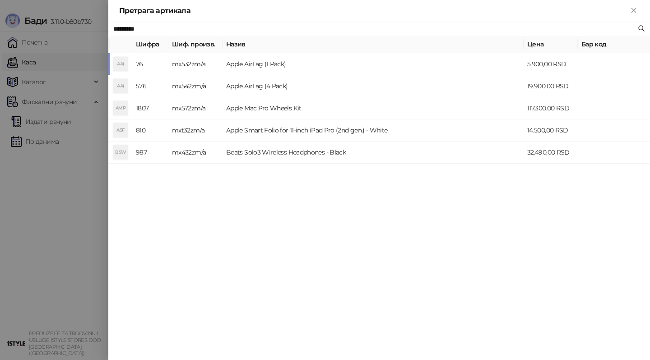 The height and width of the screenshot is (360, 650). Describe the element at coordinates (633, 11) in the screenshot. I see `button: Close` at that location.